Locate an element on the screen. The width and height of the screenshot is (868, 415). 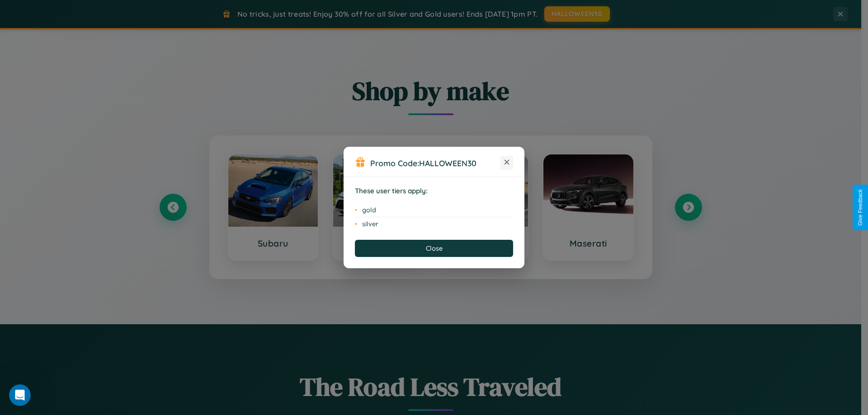
strong: These user tiers apply: is located at coordinates (391, 191).